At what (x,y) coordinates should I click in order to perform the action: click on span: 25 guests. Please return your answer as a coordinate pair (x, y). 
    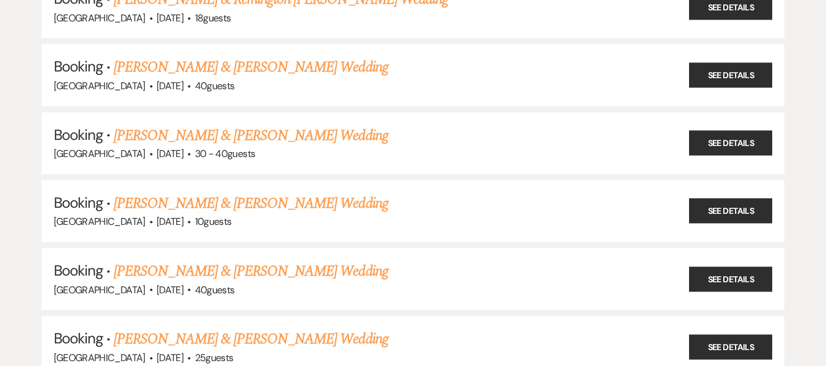
    Looking at the image, I should click on (214, 358).